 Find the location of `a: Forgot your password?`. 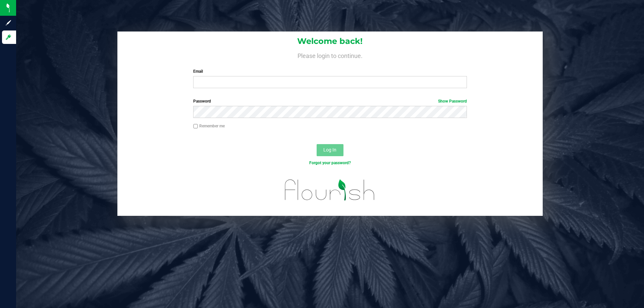

a: Forgot your password? is located at coordinates (330, 163).